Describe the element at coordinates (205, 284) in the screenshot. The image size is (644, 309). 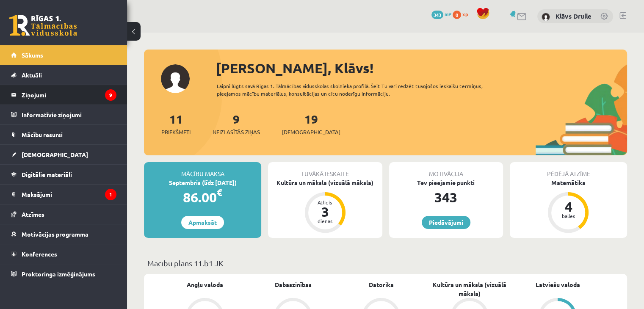
I see `a: Angļu valoda` at that location.